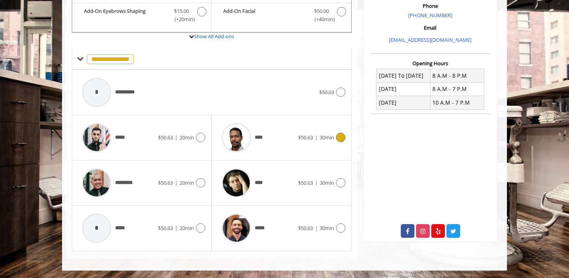 This screenshot has height=278, width=569. Describe the element at coordinates (281, 16) in the screenshot. I see `label: Add-On Facial` at that location.